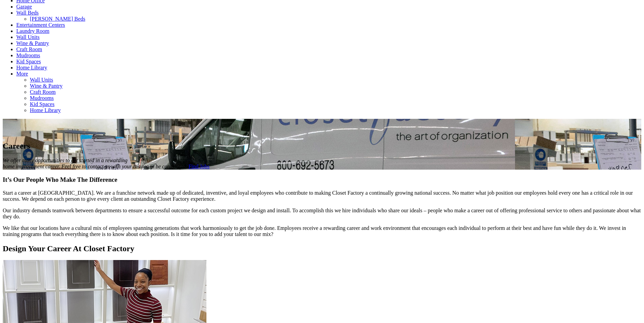 The image size is (644, 323). I want to click on a: Laundry Room, so click(33, 31).